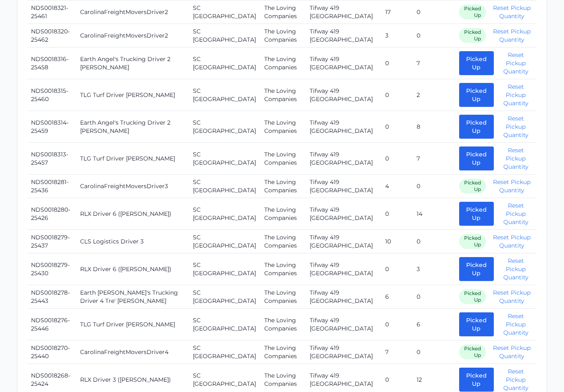  What do you see at coordinates (434, 214) in the screenshot?
I see `td: 14` at bounding box center [434, 214].